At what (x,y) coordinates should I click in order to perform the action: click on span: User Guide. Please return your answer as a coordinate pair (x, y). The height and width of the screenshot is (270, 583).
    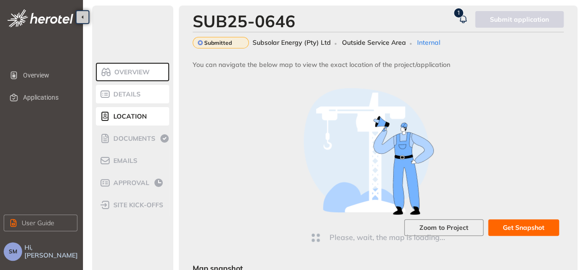
    Looking at the image, I should click on (38, 223).